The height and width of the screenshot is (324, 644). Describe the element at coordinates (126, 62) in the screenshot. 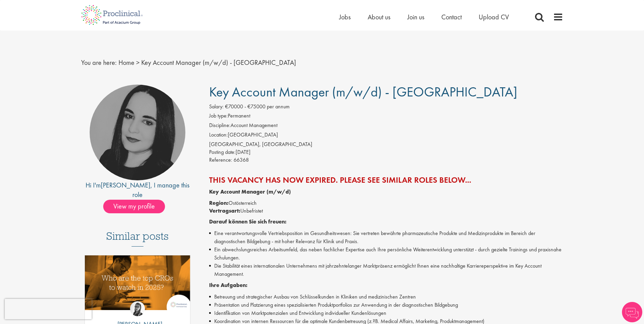

I see `a: breadcrumb link` at that location.